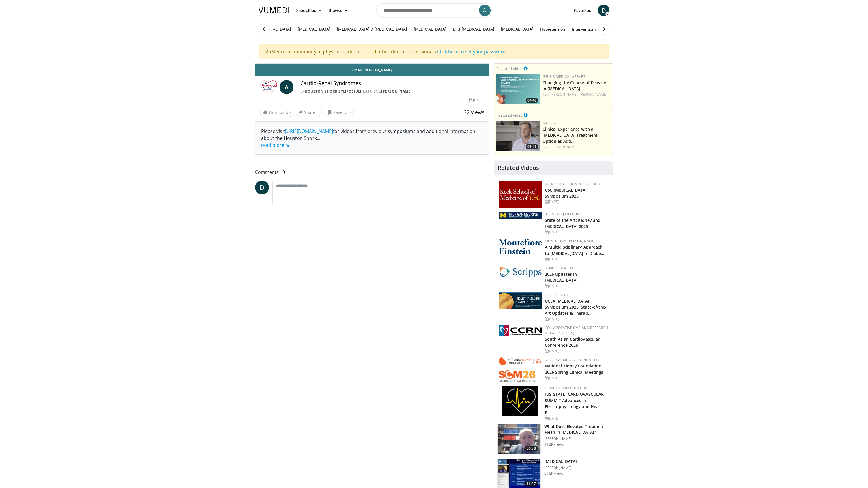 The width and height of the screenshot is (868, 488). What do you see at coordinates (520, 271) in the screenshot?
I see `img: c9f2b0b7-b02a-4276-a72a-b0cbb4230bc1.jpg.150x105_q85_autocrop_double_scale_upscale_version-0.2.jpg` at bounding box center [520, 271].